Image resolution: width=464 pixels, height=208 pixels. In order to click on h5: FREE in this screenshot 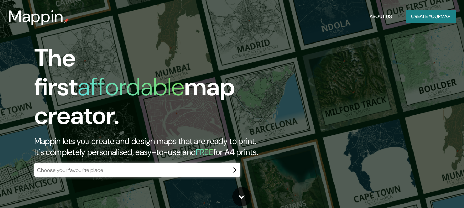, I will do `click(204, 152)`.